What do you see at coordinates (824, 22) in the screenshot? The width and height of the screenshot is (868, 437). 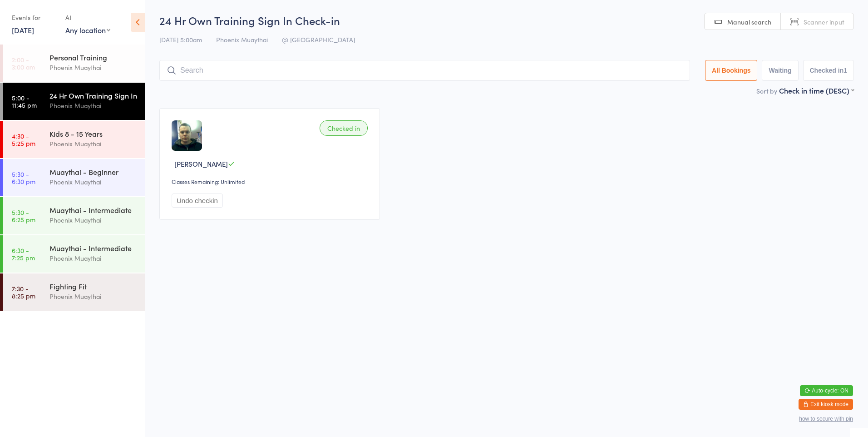 I see `span: Scanner input` at bounding box center [824, 22].